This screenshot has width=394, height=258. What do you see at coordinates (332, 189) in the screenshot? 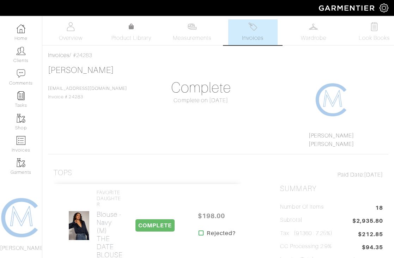
I see `h2: Summary` at bounding box center [332, 189].